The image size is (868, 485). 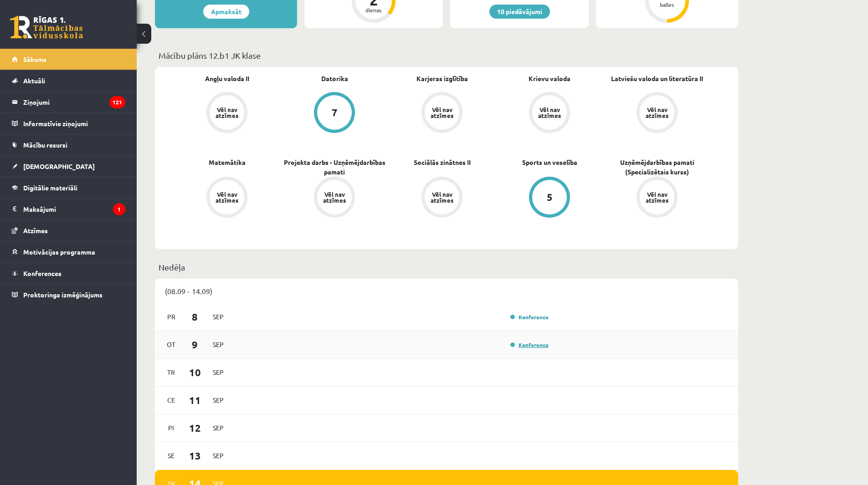 I want to click on a: Atzīmes, so click(x=68, y=230).